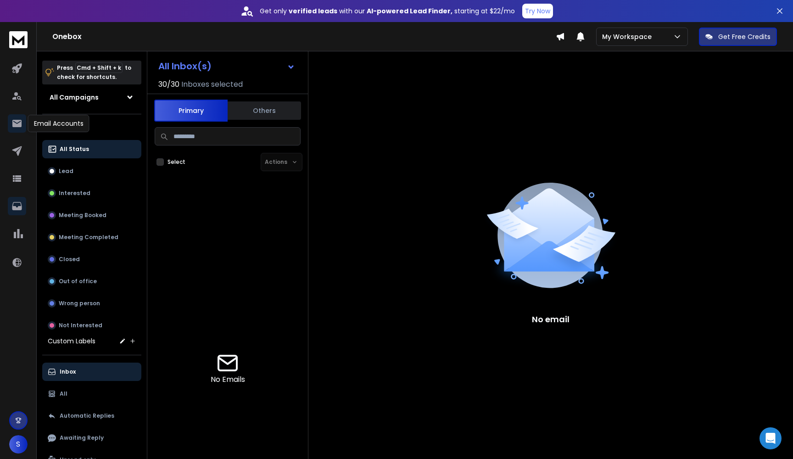 The height and width of the screenshot is (459, 793). What do you see at coordinates (212, 84) in the screenshot?
I see `h3: Inboxes selected` at bounding box center [212, 84].